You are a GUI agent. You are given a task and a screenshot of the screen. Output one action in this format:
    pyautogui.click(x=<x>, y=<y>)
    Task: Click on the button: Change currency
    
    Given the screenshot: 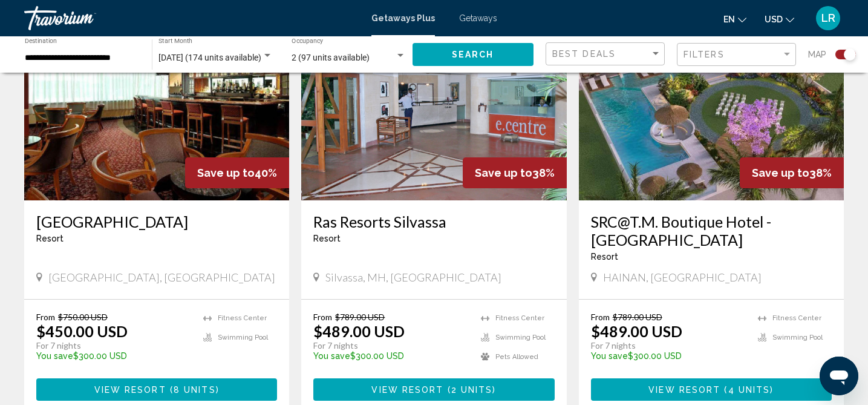 What is the action you would take?
    pyautogui.click(x=780, y=19)
    